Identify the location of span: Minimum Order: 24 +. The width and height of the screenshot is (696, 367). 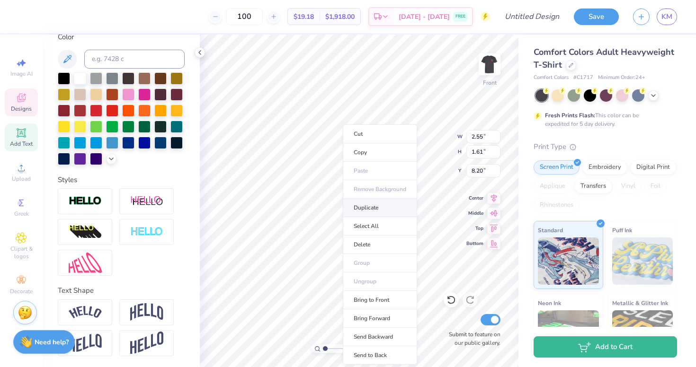
(621, 78).